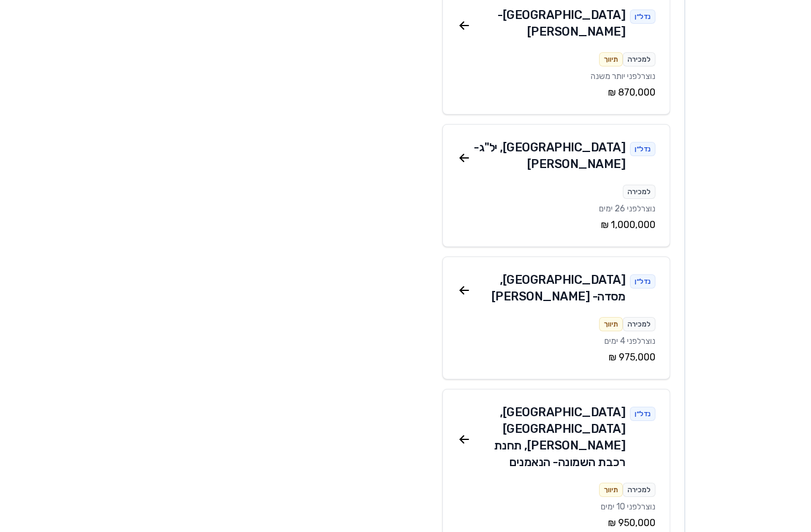  What do you see at coordinates (628, 506) in the screenshot?
I see `span: נוצר לפני 10 ימים` at bounding box center [628, 506].